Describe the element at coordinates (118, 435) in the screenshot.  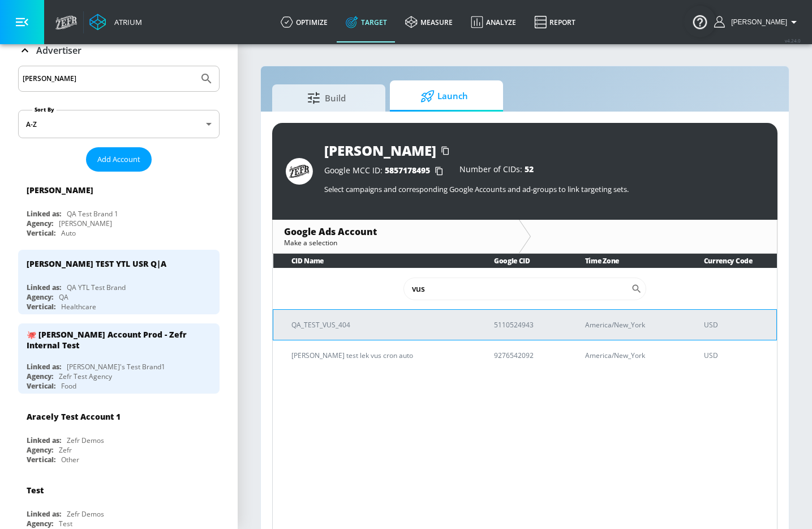
I see `div: Aracely Test Account 1Linked as:Zefr DemosAgency:ZefrVertical:Other` at that location.